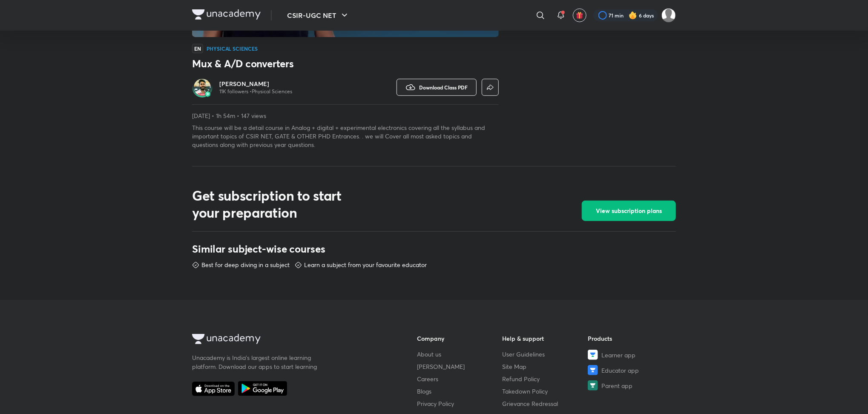  I want to click on a: Site Map, so click(545, 366).